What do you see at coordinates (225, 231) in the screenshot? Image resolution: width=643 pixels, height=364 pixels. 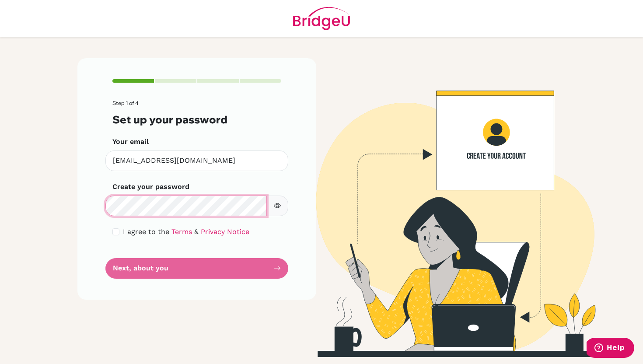 I see `a: Privacy Notice` at bounding box center [225, 231].